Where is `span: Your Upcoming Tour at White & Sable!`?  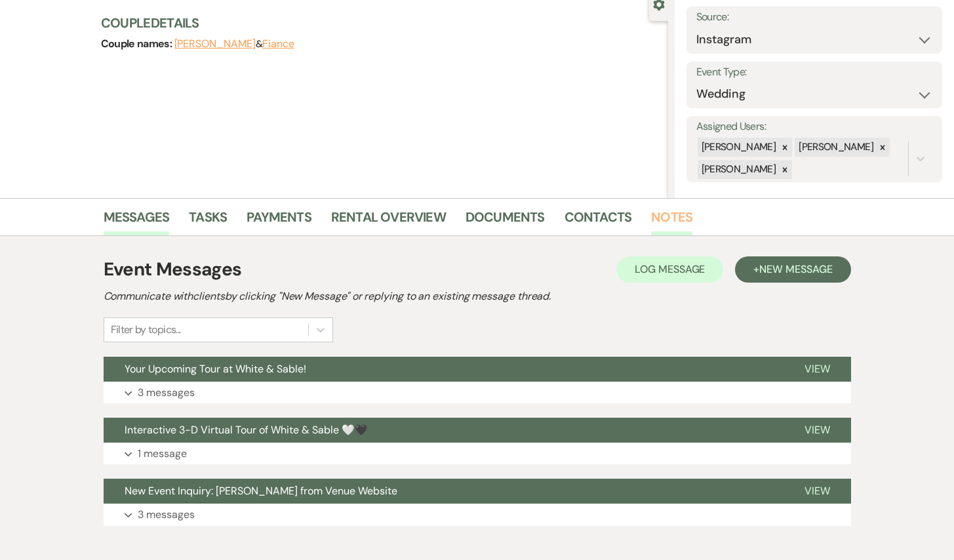
span: Your Upcoming Tour at White & Sable! is located at coordinates (215, 368).